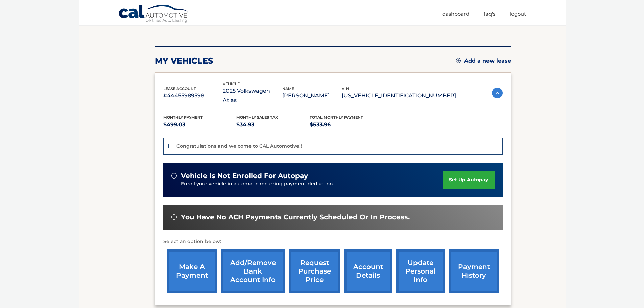  Describe the element at coordinates (253, 96) in the screenshot. I see `p: 2025 Volkswagen Atlas` at that location.